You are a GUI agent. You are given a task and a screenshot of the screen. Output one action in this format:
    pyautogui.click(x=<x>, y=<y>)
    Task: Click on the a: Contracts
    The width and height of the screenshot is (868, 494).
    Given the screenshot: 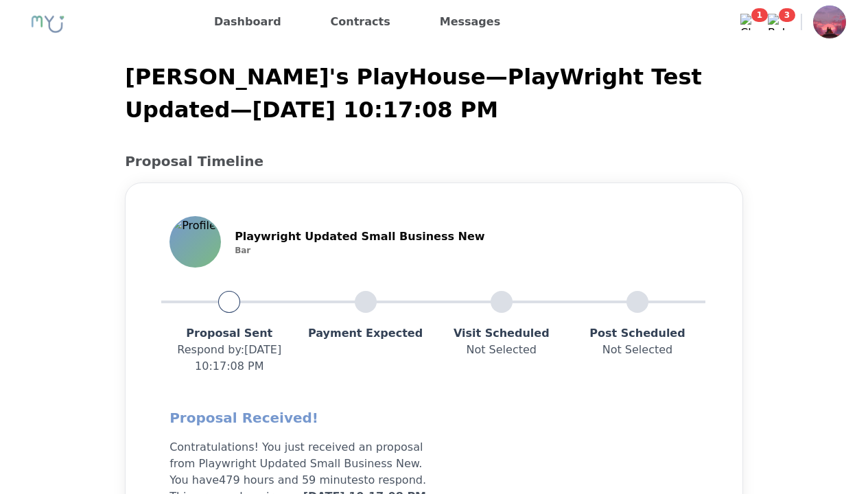 What is the action you would take?
    pyautogui.click(x=360, y=22)
    